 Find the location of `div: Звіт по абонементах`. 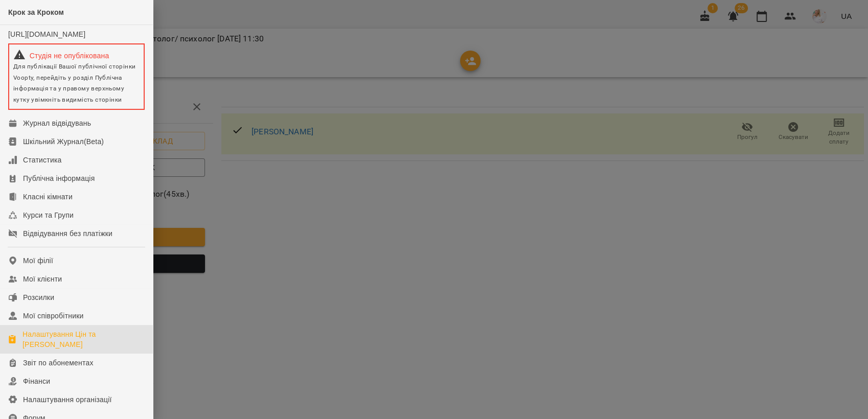

div: Звіт по абонементах is located at coordinates (58, 363).